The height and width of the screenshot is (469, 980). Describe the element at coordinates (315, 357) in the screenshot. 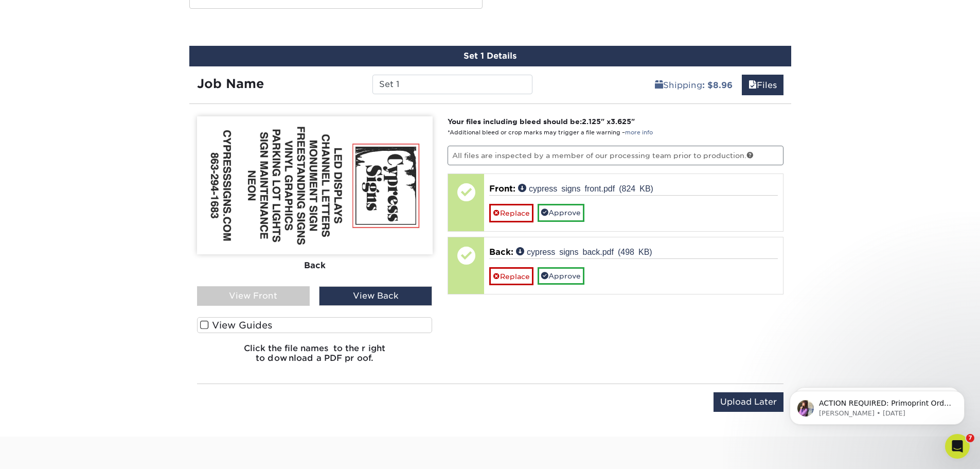

I see `h6: Click the file names to the right to download a PDF proof.` at that location.